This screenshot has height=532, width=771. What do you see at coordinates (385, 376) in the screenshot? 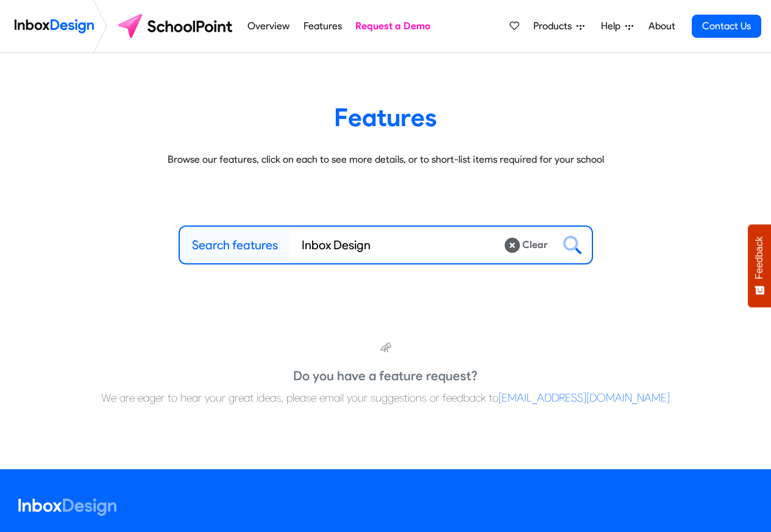
I see `h5: Do you have a feature request?` at bounding box center [385, 376].